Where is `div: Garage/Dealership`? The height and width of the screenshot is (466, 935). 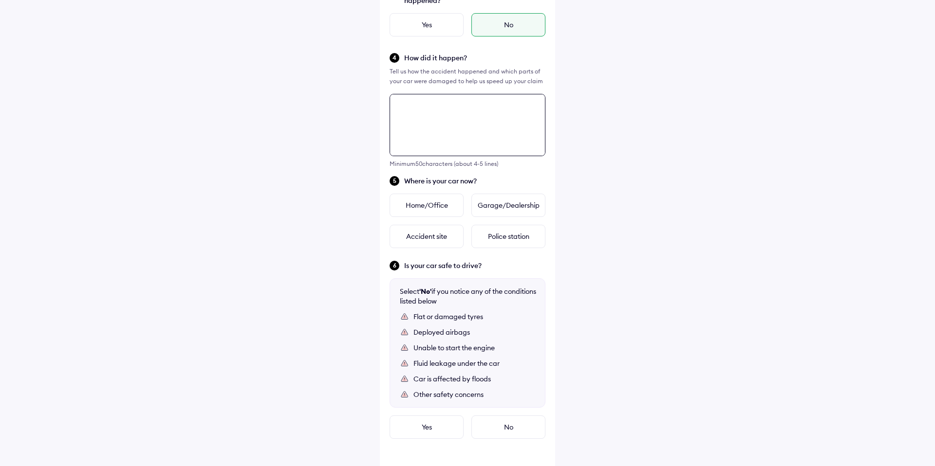
div: Garage/Dealership is located at coordinates (508, 205).